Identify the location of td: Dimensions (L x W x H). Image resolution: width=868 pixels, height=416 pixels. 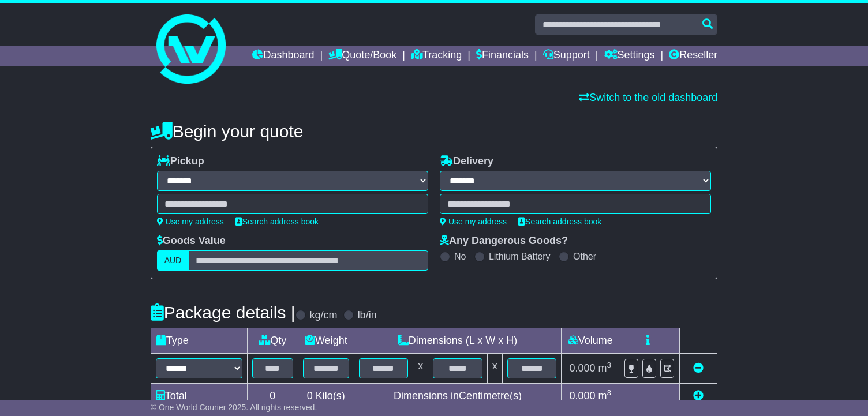
(458, 341).